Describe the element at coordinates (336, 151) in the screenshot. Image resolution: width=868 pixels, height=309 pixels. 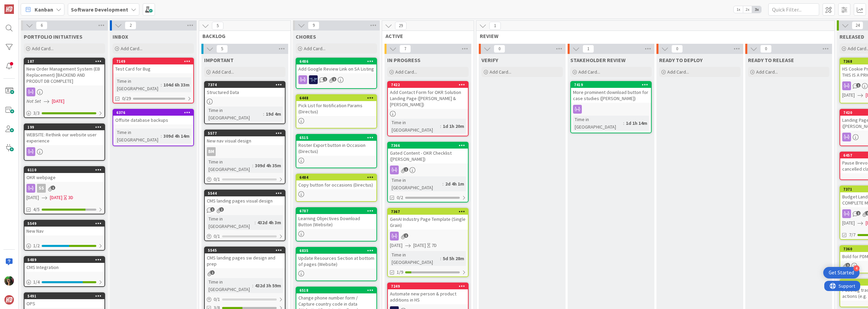
I see `a: 6515Roster Export button in Occasion (Directus)` at that location.